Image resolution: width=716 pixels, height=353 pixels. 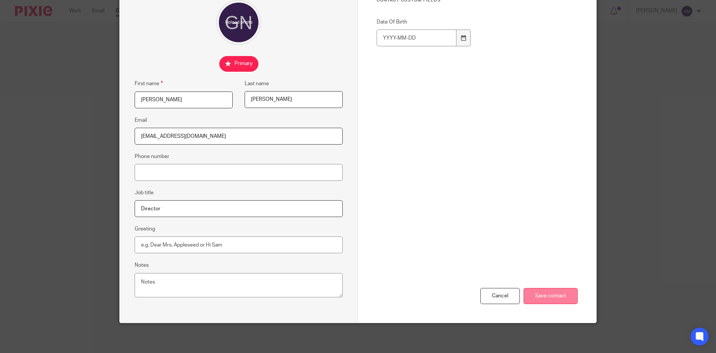 I want to click on label: Last name, so click(x=257, y=84).